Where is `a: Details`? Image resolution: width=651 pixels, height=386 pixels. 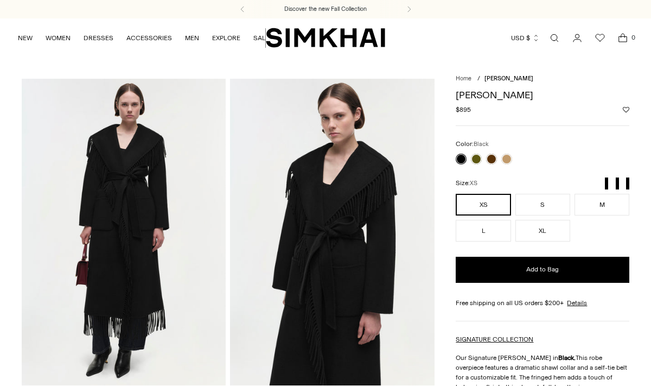
a: Details is located at coordinates (577, 303).